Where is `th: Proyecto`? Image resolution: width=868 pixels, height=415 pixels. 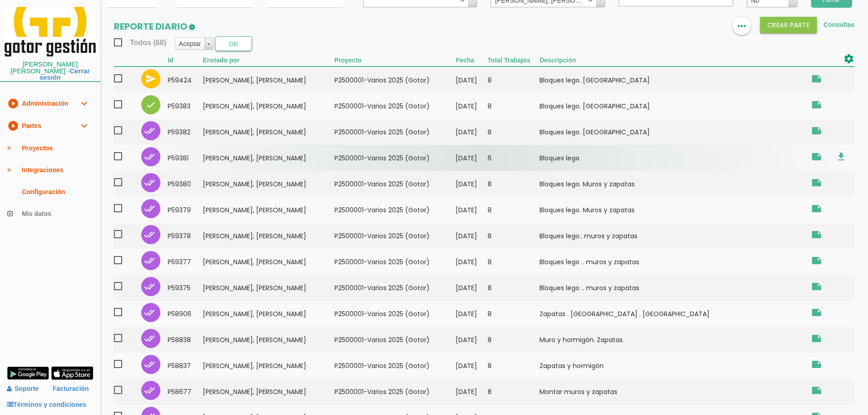 th: Proyecto is located at coordinates (395, 60).